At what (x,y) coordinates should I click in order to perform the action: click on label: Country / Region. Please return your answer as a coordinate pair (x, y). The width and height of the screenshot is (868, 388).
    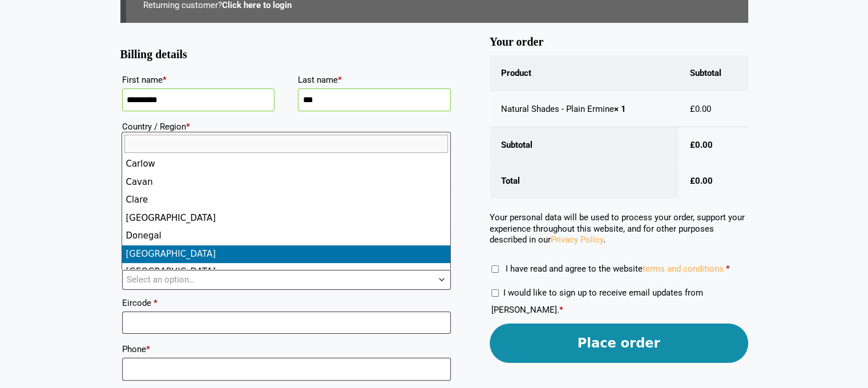
    Looking at the image, I should click on (287, 127).